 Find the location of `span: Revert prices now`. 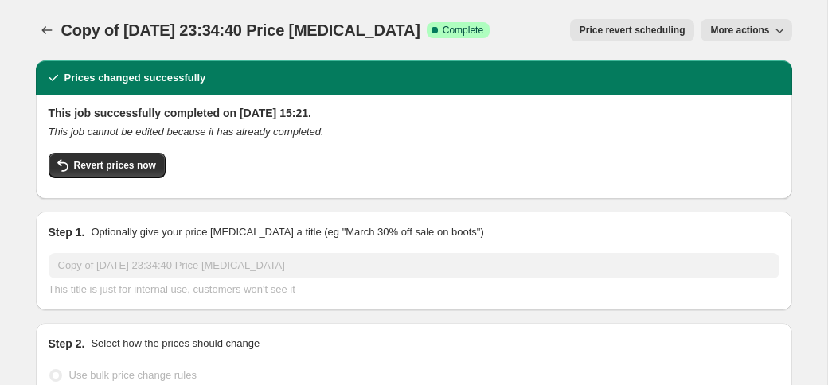

span: Revert prices now is located at coordinates (115, 166).